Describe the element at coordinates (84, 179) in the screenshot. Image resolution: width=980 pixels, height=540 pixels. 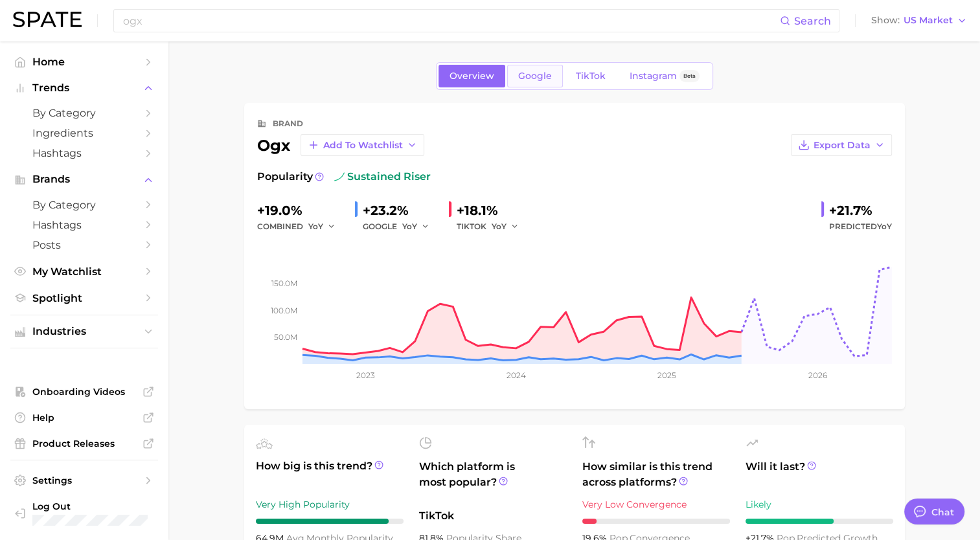
I see `span: Brands` at that location.